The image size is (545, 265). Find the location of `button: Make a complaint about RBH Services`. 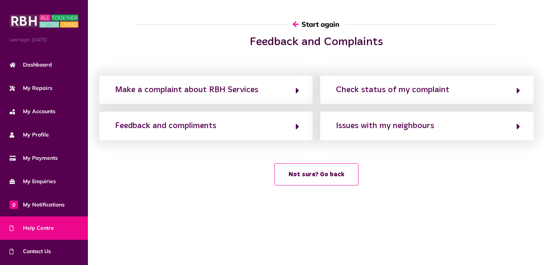

button: Make a complaint about RBH Services is located at coordinates (206, 90).